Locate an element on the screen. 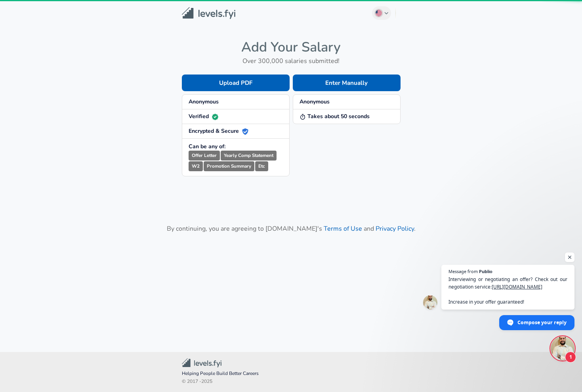 The height and width of the screenshot is (392, 582). span: Message from is located at coordinates (464, 271).